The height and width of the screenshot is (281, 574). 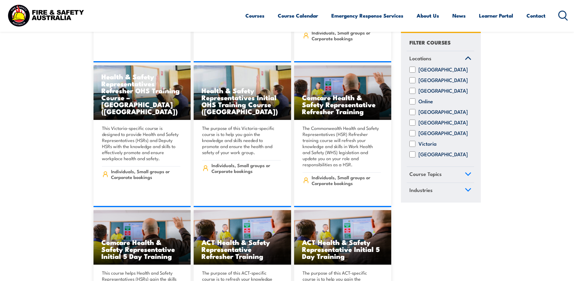 I want to click on label: Online, so click(x=426, y=102).